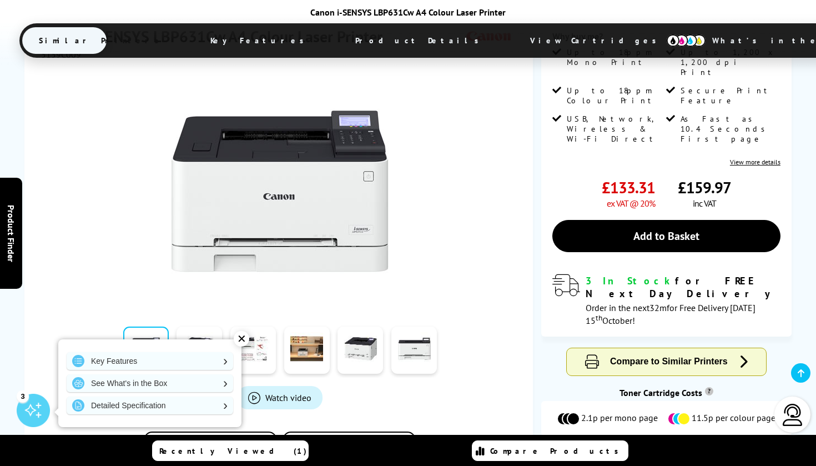  I want to click on a: Product_All_Videos, so click(280, 397).